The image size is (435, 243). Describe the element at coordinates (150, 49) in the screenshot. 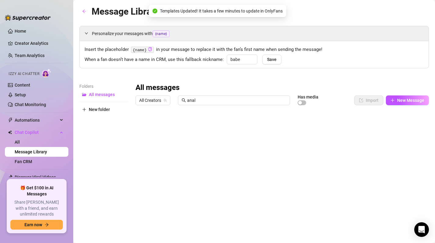

I see `button: Click to Copy` at that location.